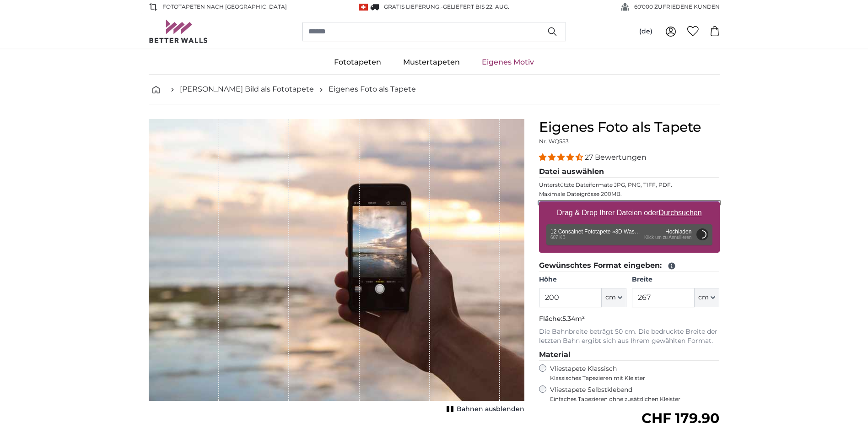  I want to click on nav: breadcrumbs, so click(434, 90).